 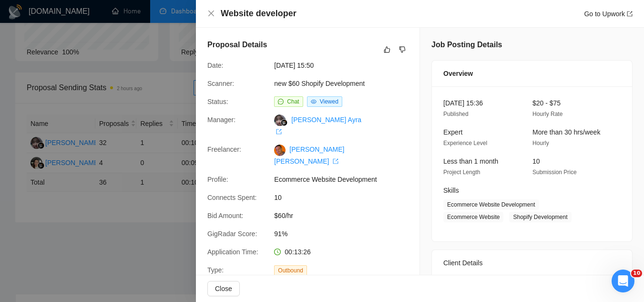 I want to click on span: Experience Level, so click(x=465, y=143).